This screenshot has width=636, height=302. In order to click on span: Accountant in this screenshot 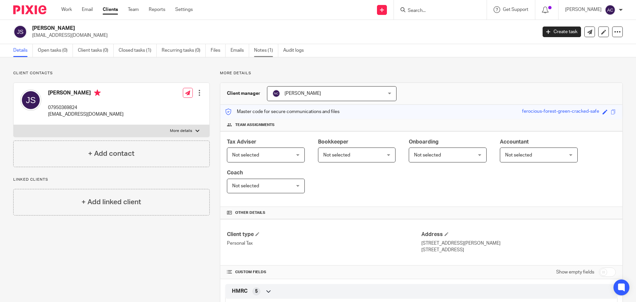, I will do `click(514, 142)`.